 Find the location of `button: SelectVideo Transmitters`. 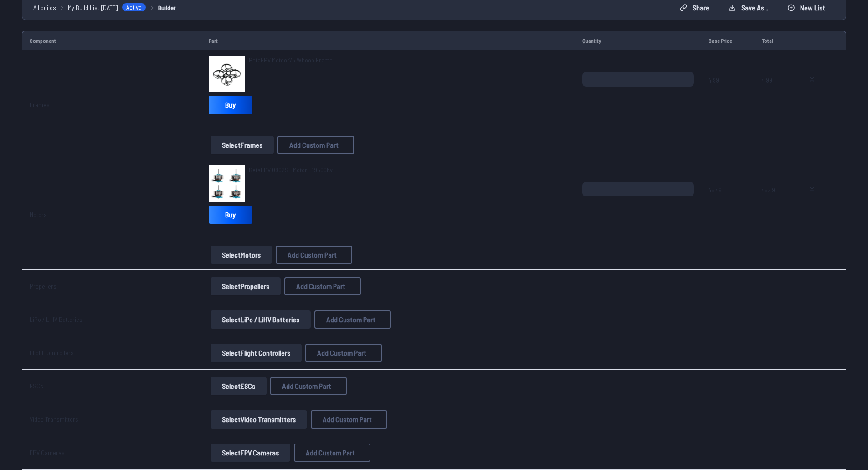

button: SelectVideo Transmitters is located at coordinates (259, 420).